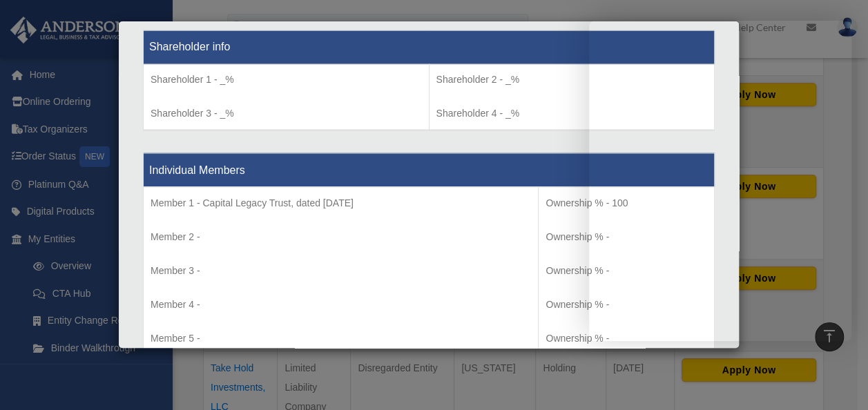  Describe the element at coordinates (340, 337) in the screenshot. I see `p: Member 5 -` at that location.